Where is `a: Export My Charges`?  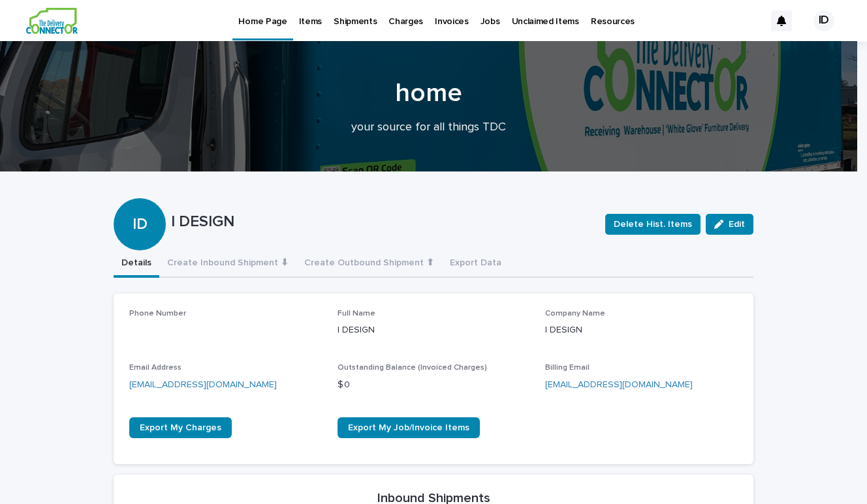
a: Export My Charges is located at coordinates (181, 428).